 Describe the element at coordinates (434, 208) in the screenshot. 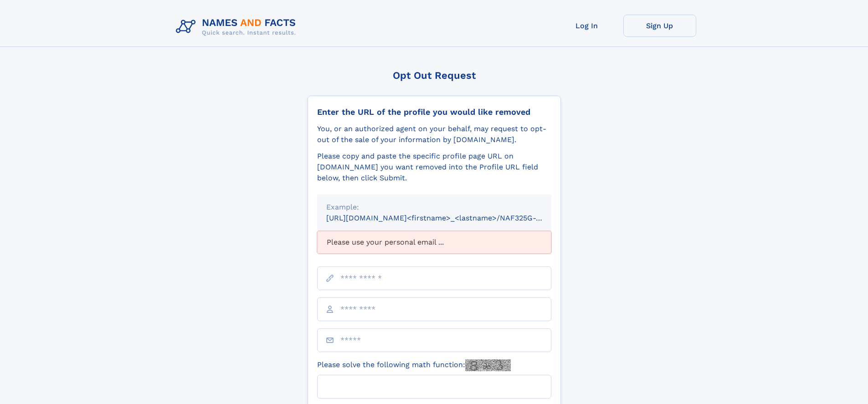

I see `div: Example:` at that location.